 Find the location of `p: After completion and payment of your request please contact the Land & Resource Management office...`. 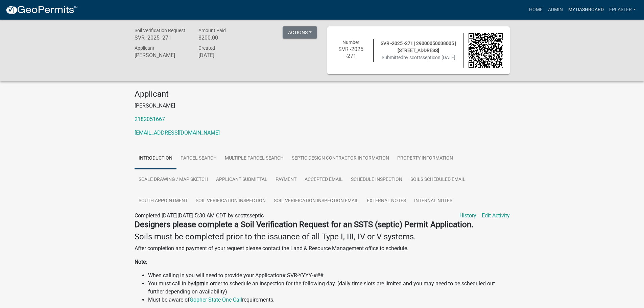

p: After completion and payment of your request please contact the Land & Resource Management office... is located at coordinates (322, 248).